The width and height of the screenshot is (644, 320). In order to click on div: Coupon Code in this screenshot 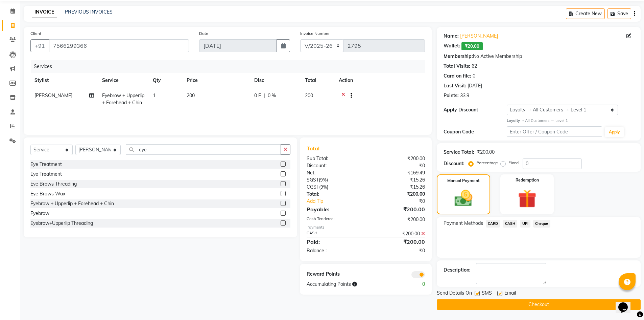, I will do `click(475, 132)`.